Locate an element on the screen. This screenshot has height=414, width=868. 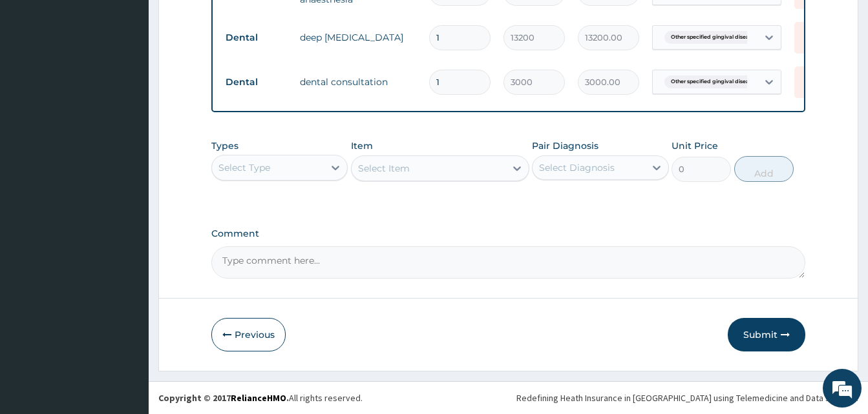
button: Submit is located at coordinates (767, 335).